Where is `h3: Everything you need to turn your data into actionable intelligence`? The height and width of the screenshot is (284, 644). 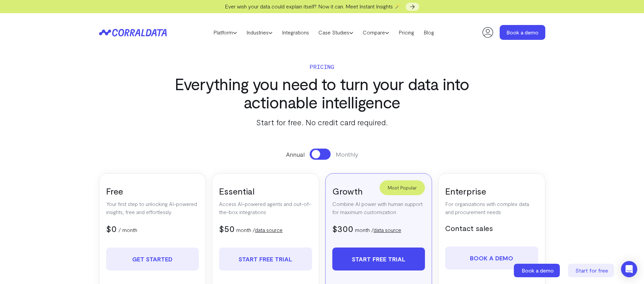
h3: Everything you need to turn your data into actionable intelligence is located at coordinates (322, 93).